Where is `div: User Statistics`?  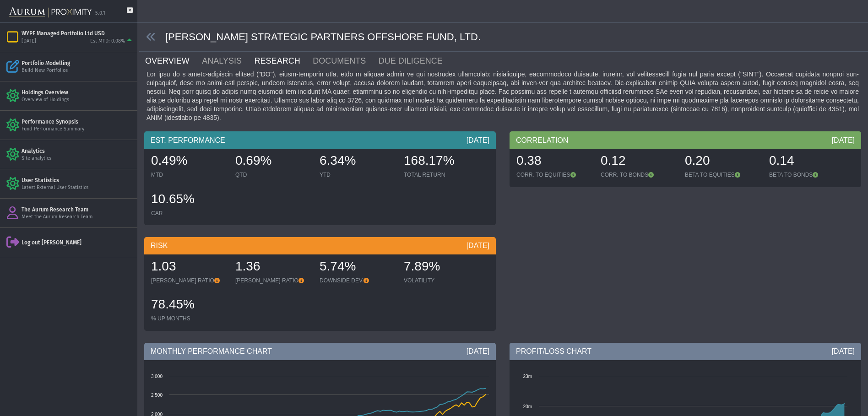 div: User Statistics is located at coordinates (78, 181).